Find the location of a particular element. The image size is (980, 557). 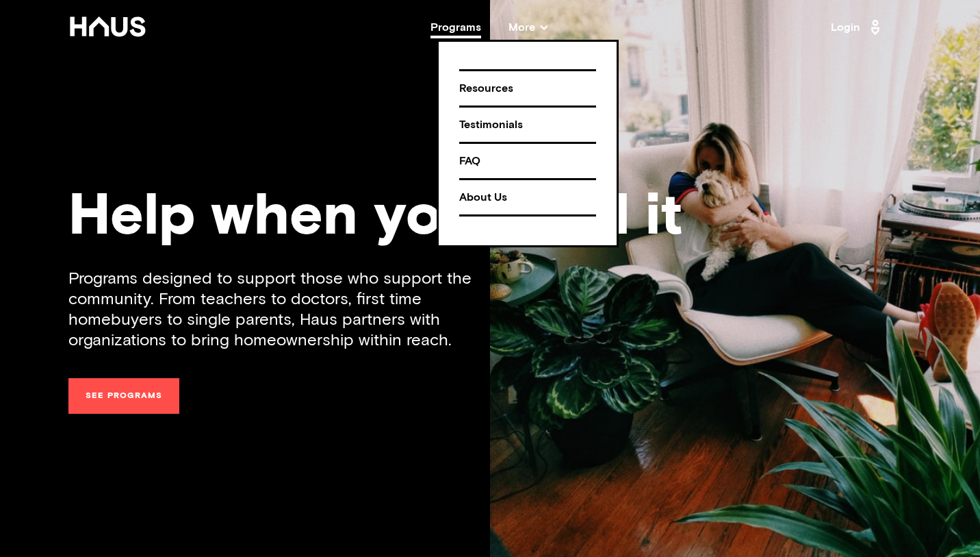

a: See programs is located at coordinates (124, 396).